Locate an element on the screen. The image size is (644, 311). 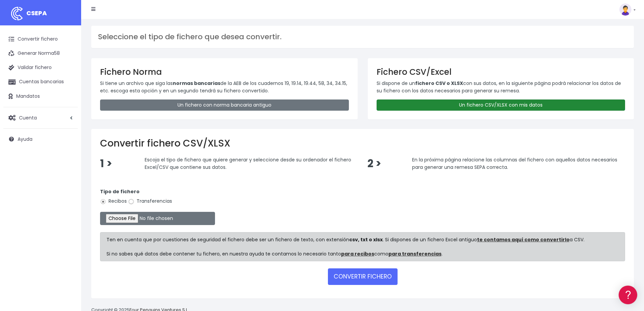
a: API is located at coordinates (68, 178).